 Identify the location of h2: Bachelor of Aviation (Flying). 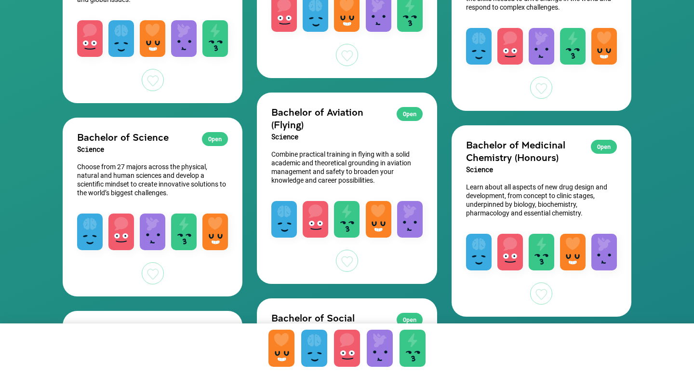
(347, 118).